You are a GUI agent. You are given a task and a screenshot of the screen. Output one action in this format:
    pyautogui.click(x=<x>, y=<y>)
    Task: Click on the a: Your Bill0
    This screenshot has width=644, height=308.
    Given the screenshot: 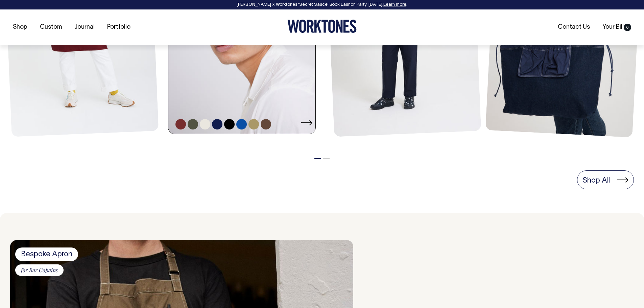 What is the action you would take?
    pyautogui.click(x=617, y=27)
    